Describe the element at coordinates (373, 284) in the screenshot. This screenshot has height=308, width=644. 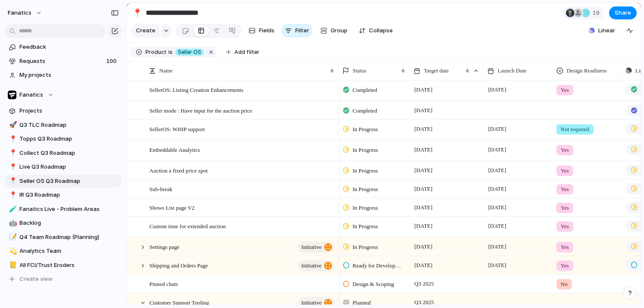
I see `span: Design & Scoping` at that location.